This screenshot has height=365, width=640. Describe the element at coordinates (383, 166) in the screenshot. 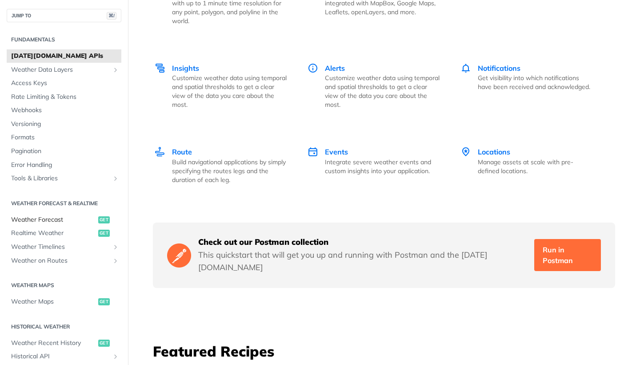

I see `p: Integrate severe weather events and custom insights into your application.` at that location.